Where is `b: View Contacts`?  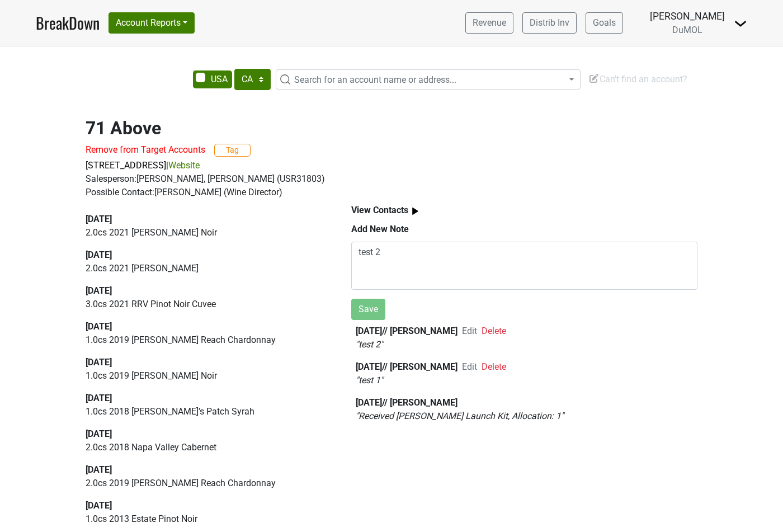
b: View Contacts is located at coordinates (380, 210).